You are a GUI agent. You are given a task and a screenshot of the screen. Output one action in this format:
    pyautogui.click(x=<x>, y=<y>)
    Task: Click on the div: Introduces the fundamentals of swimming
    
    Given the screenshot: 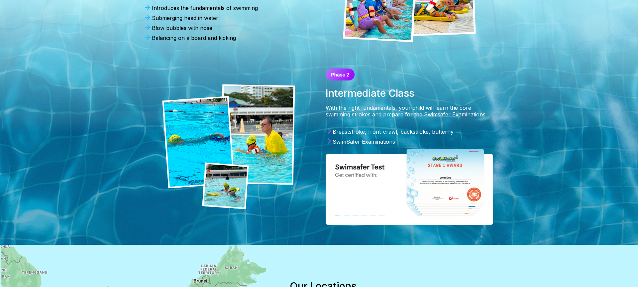 What is the action you would take?
    pyautogui.click(x=229, y=8)
    